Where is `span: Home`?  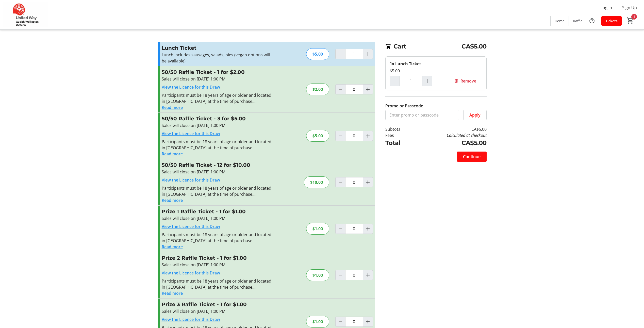
span: Home is located at coordinates (560, 21).